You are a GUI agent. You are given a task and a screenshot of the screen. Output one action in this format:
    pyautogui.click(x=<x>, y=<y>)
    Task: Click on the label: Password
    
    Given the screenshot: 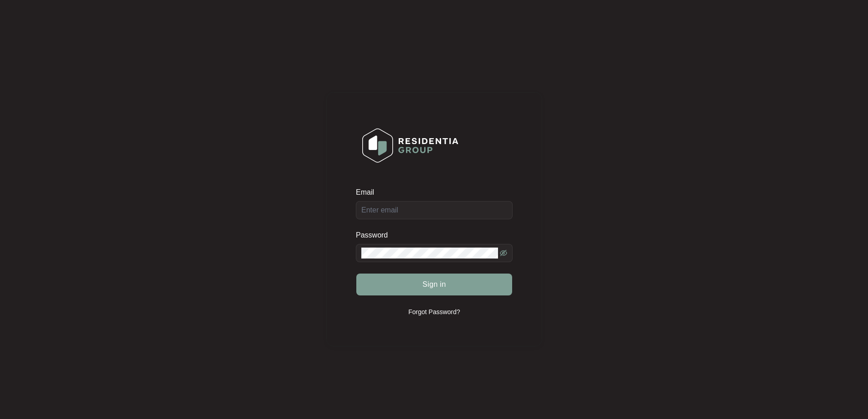 What is the action you would take?
    pyautogui.click(x=375, y=235)
    